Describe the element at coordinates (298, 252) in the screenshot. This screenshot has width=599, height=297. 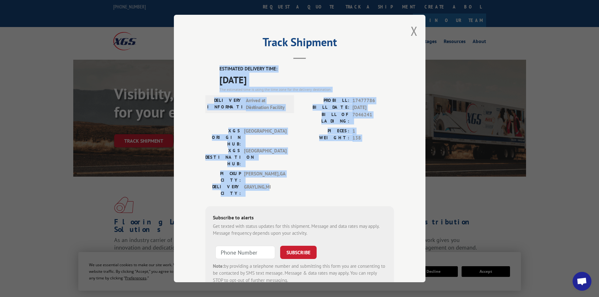
I see `button: SUBSCRIBE` at that location.